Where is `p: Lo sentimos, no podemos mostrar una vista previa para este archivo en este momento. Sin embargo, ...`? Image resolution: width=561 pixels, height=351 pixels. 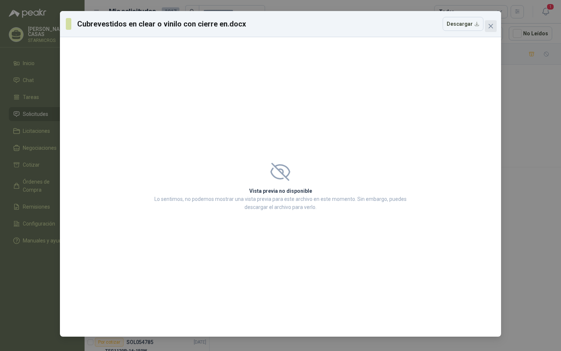 p: Lo sentimos, no podemos mostrar una vista previa para este archivo en este momento. Sin embargo, ... is located at coordinates (281, 203).